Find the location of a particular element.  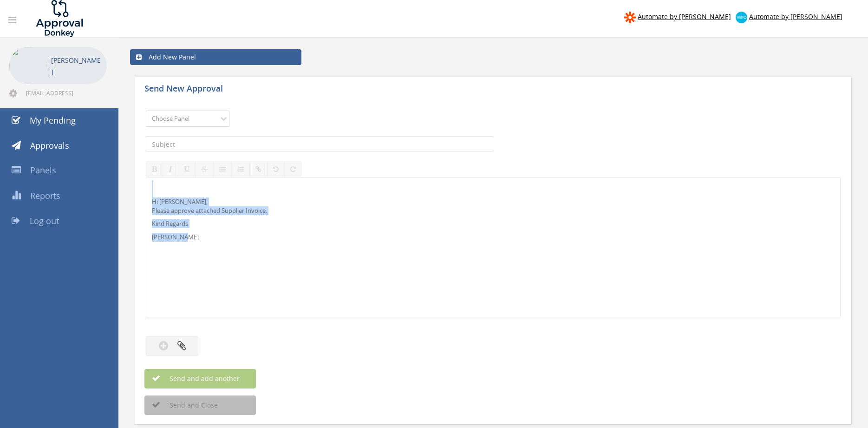

img: zapier-logomark.png is located at coordinates (630, 17).